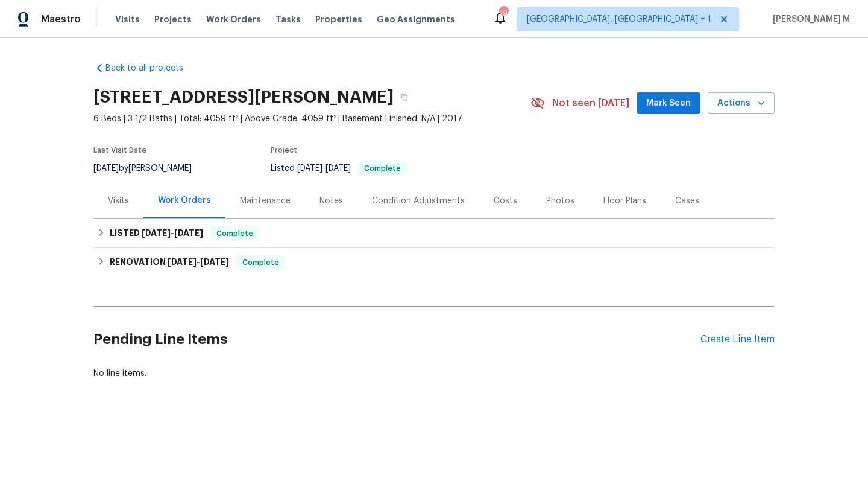  Describe the element at coordinates (397, 339) in the screenshot. I see `h2: Pending Line Items` at that location.